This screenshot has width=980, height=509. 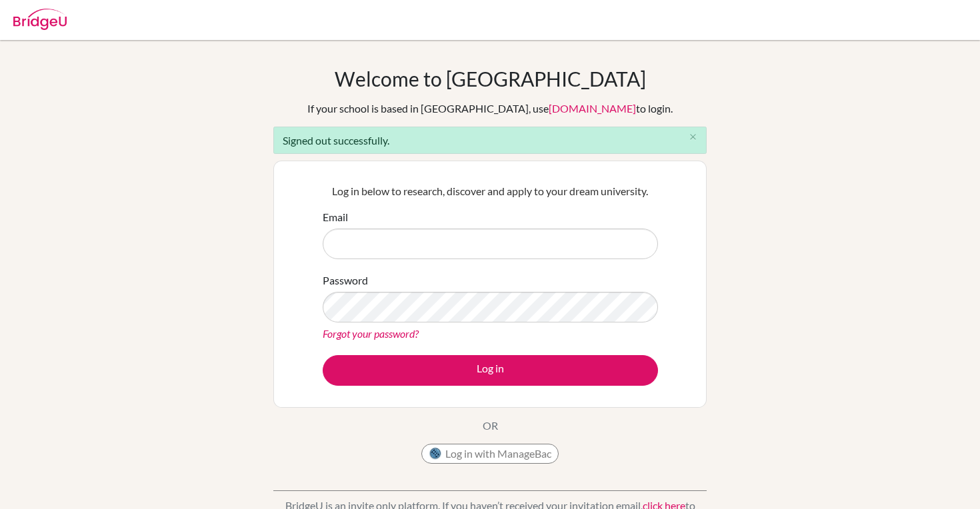 What do you see at coordinates (345, 281) in the screenshot?
I see `label: Password` at bounding box center [345, 281].